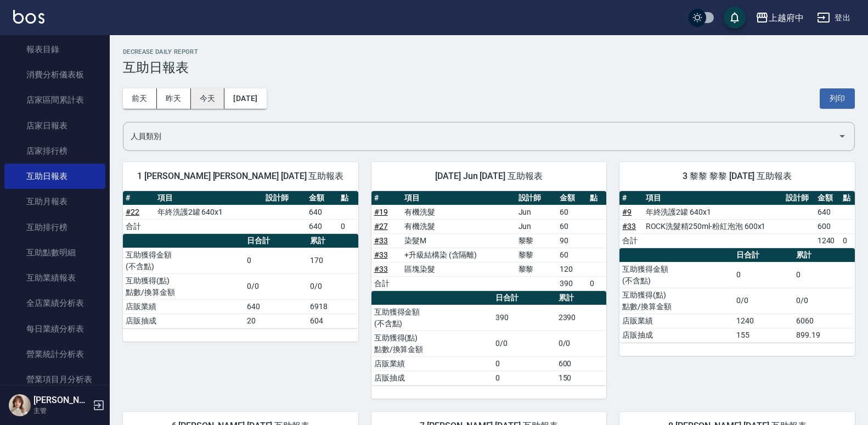 Image resolution: width=868 pixels, height=425 pixels. What do you see at coordinates (838, 98) in the screenshot?
I see `button: 列印` at bounding box center [838, 98].